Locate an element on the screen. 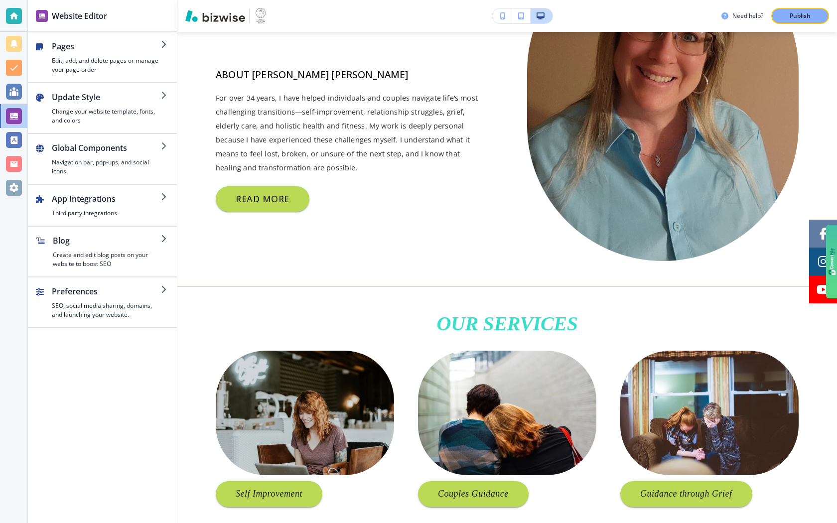 The image size is (837, 523). a: Social media link to instagram account is located at coordinates (823, 262).